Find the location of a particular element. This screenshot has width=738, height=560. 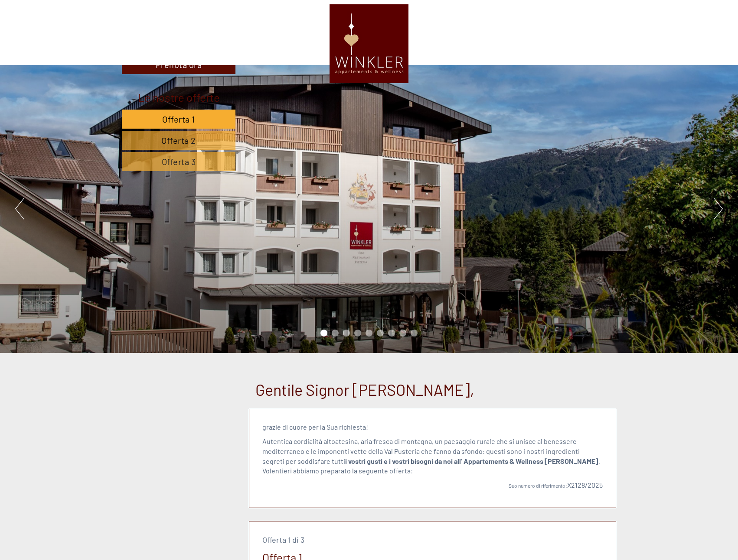

span: Offerta 2 is located at coordinates (178, 140).